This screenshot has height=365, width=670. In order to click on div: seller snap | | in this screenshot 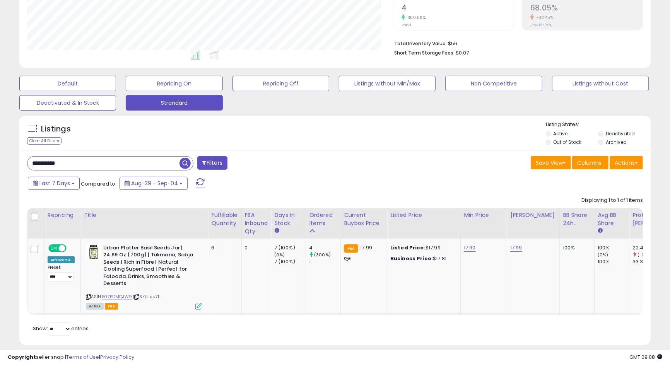, I will do `click(71, 357)`.